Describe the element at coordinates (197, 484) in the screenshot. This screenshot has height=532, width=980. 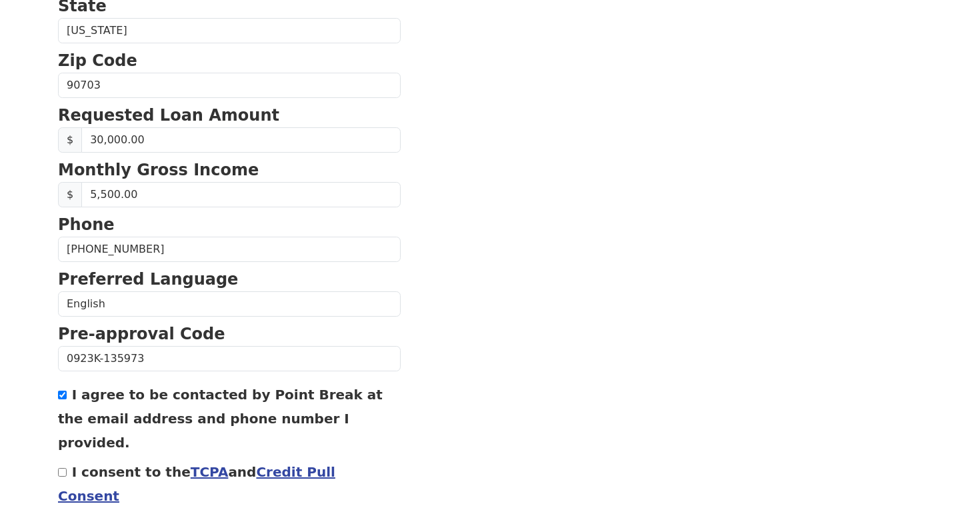
I see `label: I consent to the and` at that location.